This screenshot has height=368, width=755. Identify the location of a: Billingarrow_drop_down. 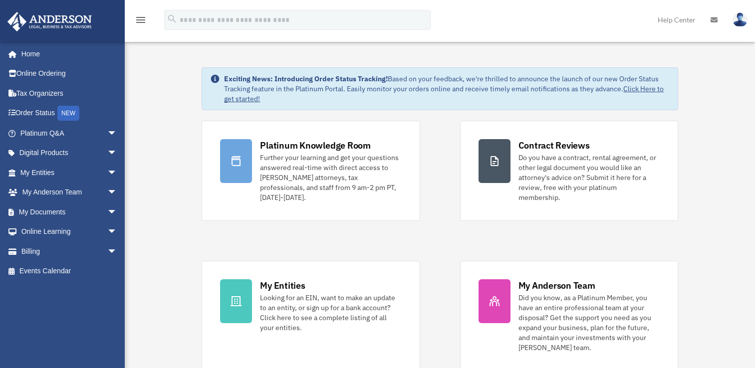
(69, 252).